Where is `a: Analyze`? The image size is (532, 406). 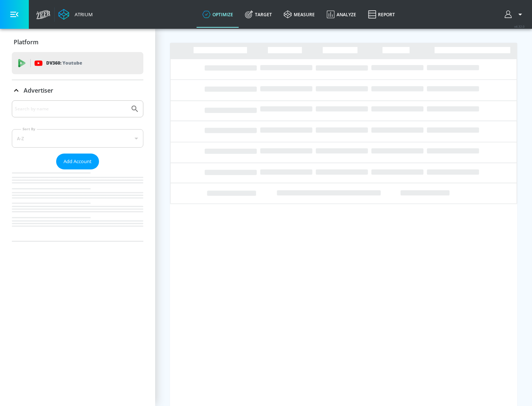
a: Analyze is located at coordinates (341, 14).